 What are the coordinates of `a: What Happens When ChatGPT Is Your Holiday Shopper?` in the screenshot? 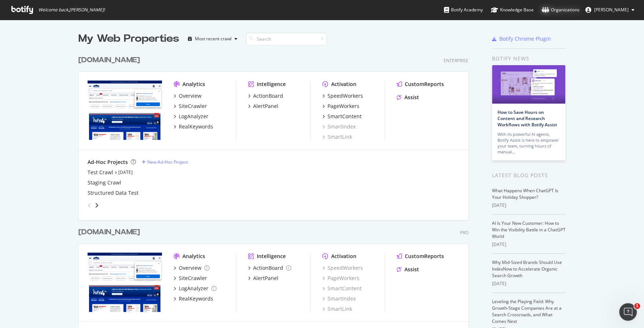 It's located at (525, 194).